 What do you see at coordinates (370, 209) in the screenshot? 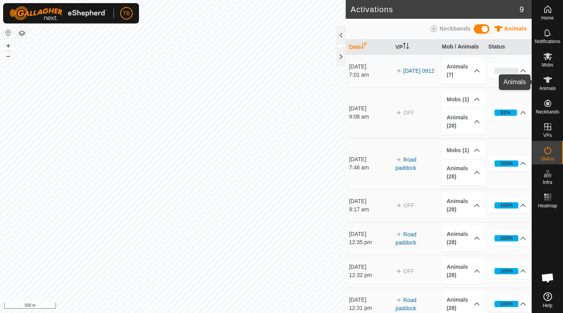
I see `div: 9:17 am` at bounding box center [370, 209].